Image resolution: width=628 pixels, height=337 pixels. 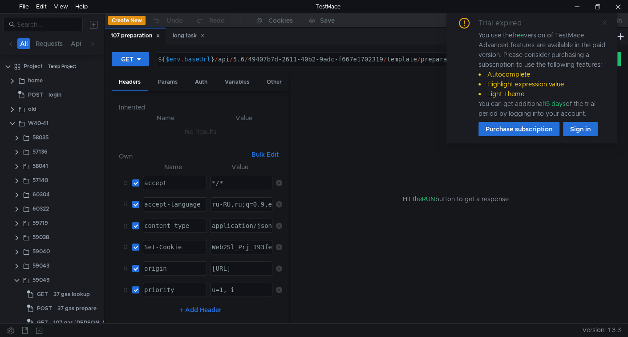 I want to click on button: Api, so click(x=76, y=44).